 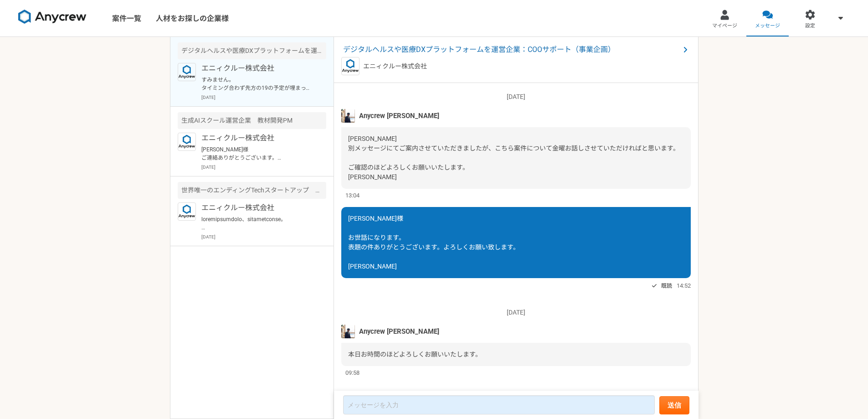 I want to click on span: マイページ, so click(x=724, y=26).